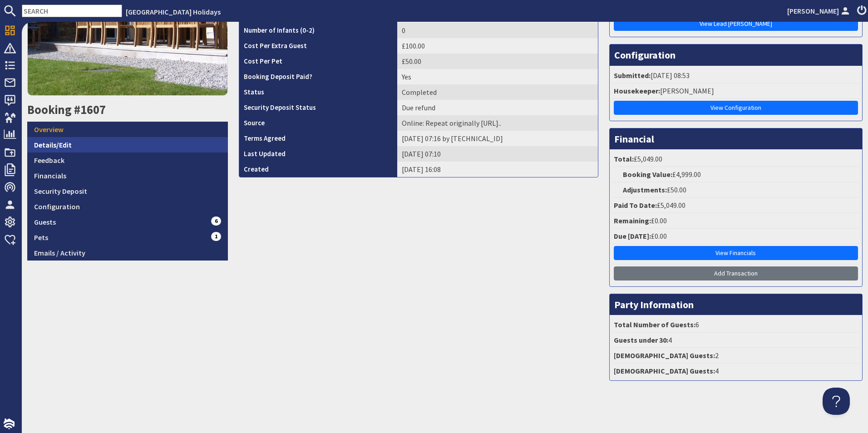  Describe the element at coordinates (127, 253) in the screenshot. I see `a: Emails / Activity` at that location.